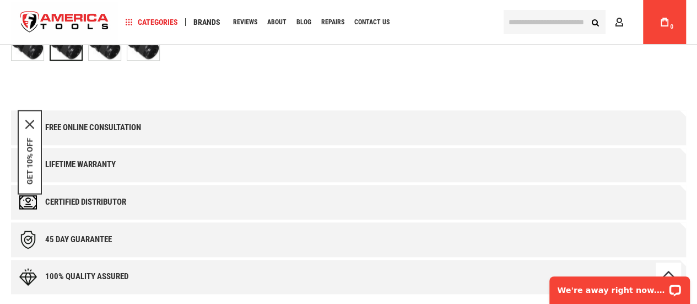 Image resolution: width=697 pixels, height=304 pixels. I want to click on div: 100% quality assured, so click(87, 276).